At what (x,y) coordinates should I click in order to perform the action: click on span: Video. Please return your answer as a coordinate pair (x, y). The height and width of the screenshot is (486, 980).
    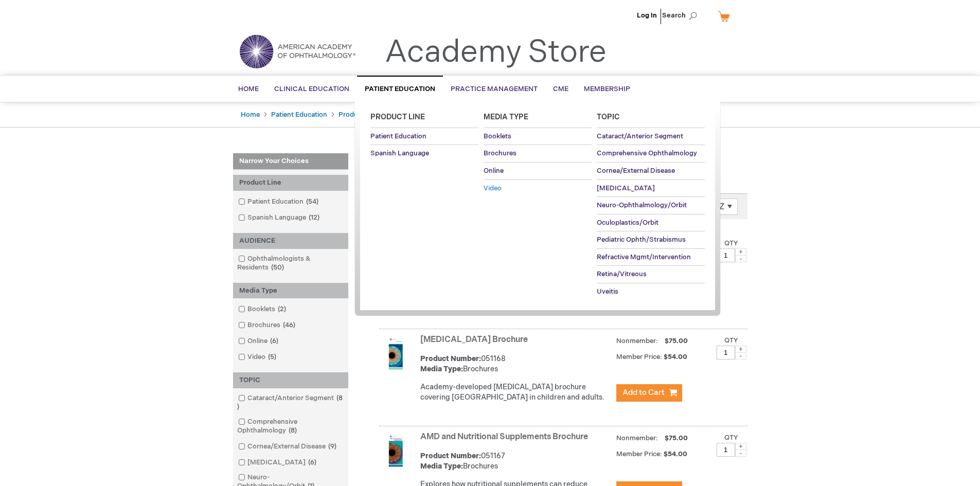
    Looking at the image, I should click on (492, 189).